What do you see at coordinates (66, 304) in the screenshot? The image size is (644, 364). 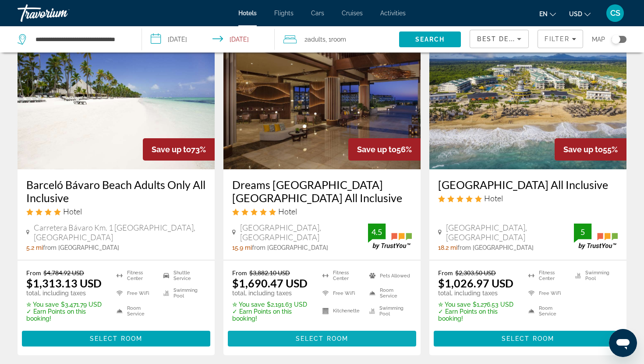 I see `p: $3,471.79 USD` at bounding box center [66, 304].